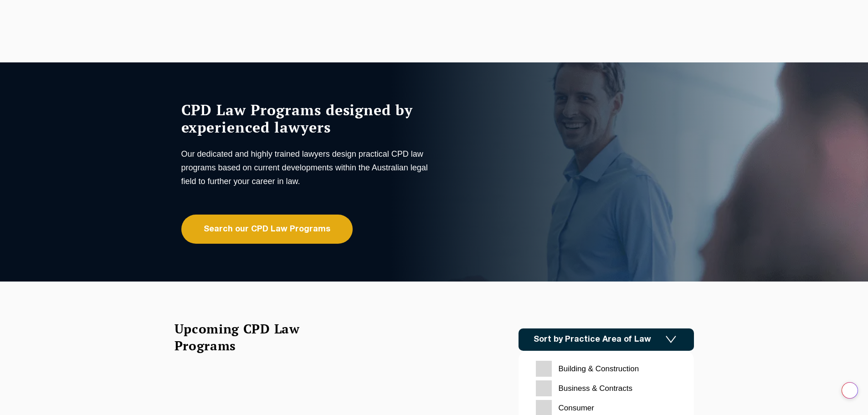  Describe the element at coordinates (606, 339) in the screenshot. I see `a: Sort by Practice Area of Law` at that location.